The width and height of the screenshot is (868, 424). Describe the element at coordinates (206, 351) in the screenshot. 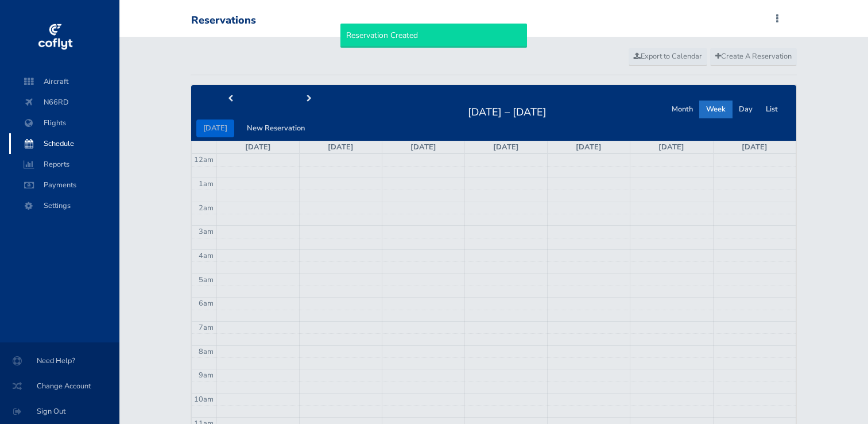

I see `span: 8am` at that location.